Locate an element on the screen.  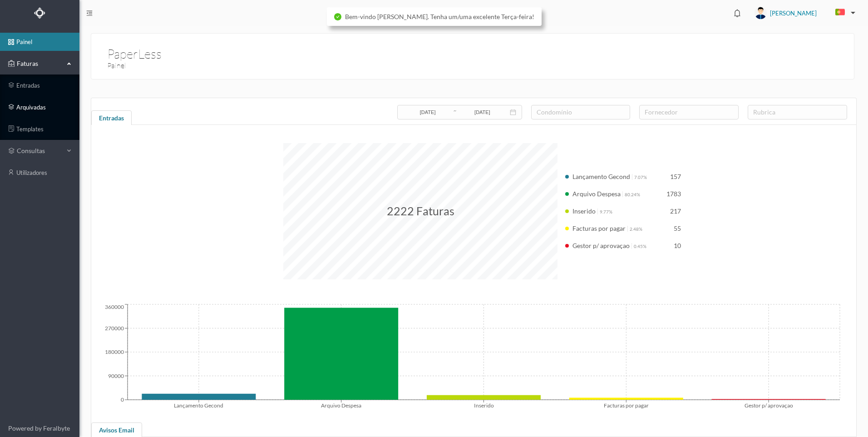
span: Lançamento Gecond is located at coordinates (601, 176).